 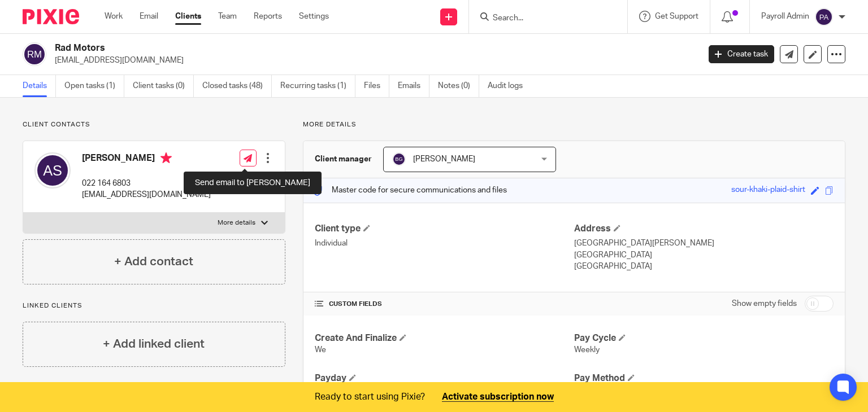 What do you see at coordinates (509, 86) in the screenshot?
I see `a: Audit logs` at bounding box center [509, 86].